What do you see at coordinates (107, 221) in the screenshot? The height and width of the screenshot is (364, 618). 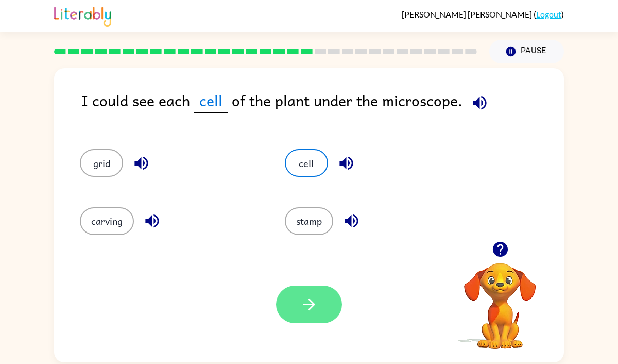 I see `button: carving` at bounding box center [107, 221].